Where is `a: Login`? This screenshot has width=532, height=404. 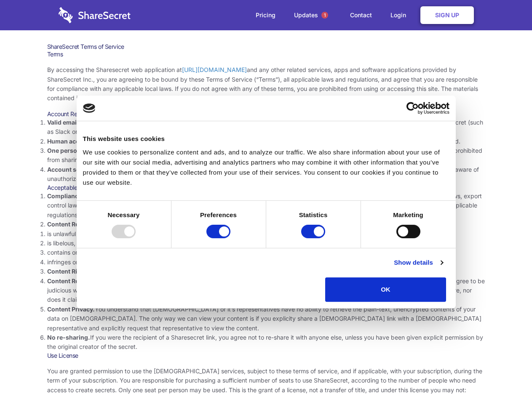
a: Login is located at coordinates (400, 15).